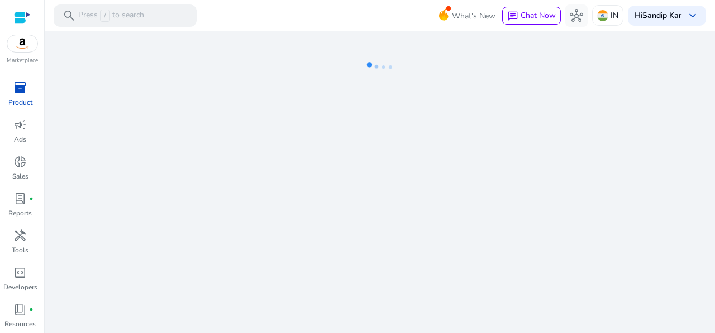 The height and width of the screenshot is (333, 715). Describe the element at coordinates (20, 272) in the screenshot. I see `span: code_blocks` at that location.